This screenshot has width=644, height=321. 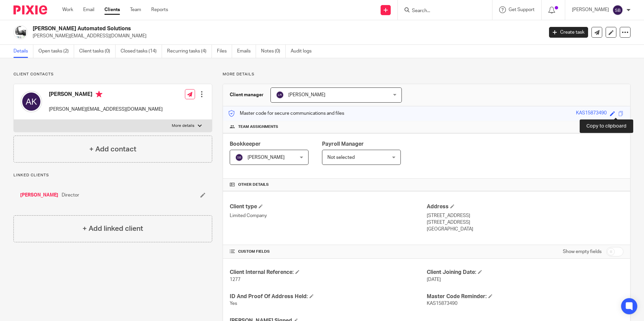 I want to click on a: Files, so click(x=224, y=51).